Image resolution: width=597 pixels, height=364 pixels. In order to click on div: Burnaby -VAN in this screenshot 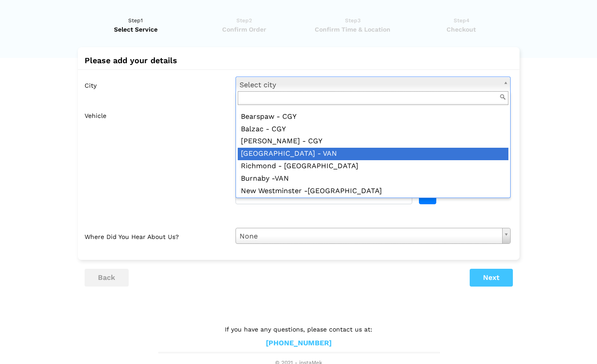, I will do `click(373, 179)`.